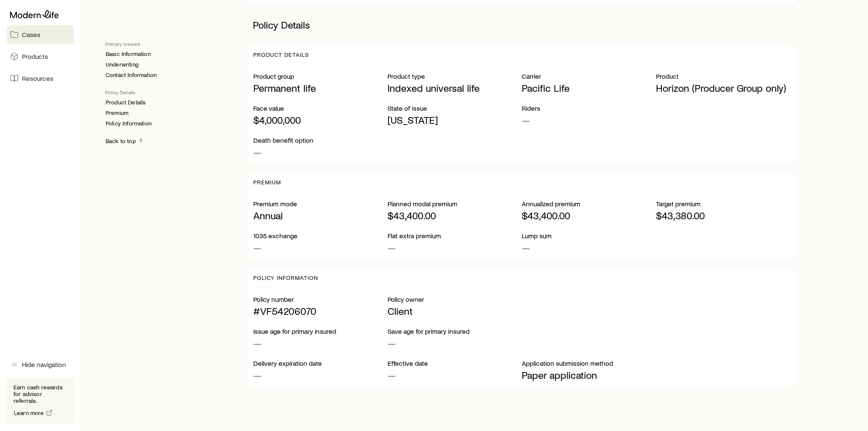  What do you see at coordinates (320, 299) in the screenshot?
I see `p: Policy number` at bounding box center [320, 299].